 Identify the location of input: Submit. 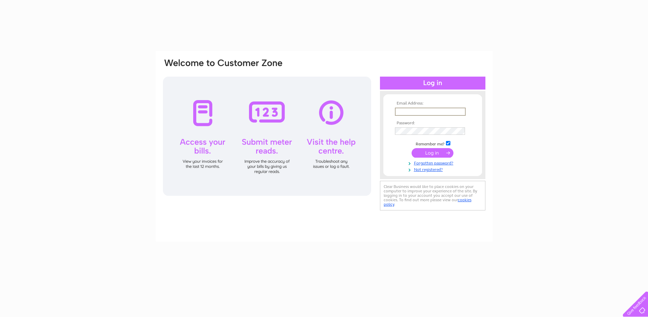
(432, 153).